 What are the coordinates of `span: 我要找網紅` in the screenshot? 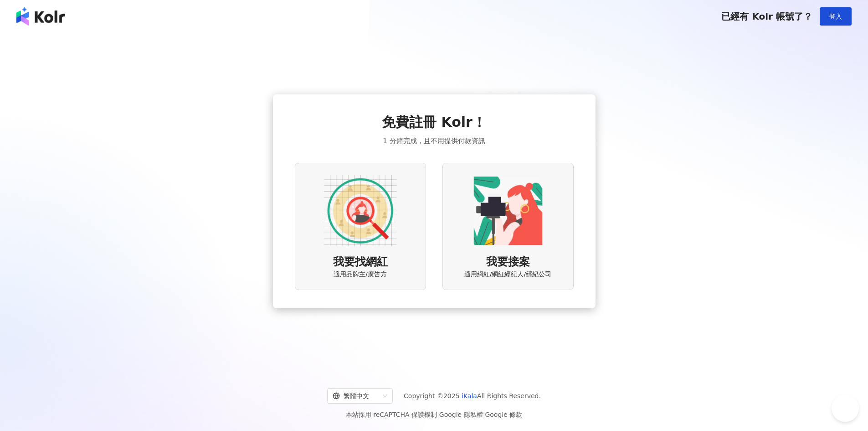 It's located at (360, 262).